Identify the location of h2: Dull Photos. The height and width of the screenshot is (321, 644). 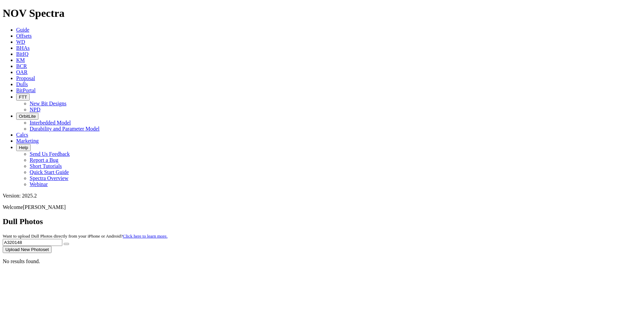
(322, 221).